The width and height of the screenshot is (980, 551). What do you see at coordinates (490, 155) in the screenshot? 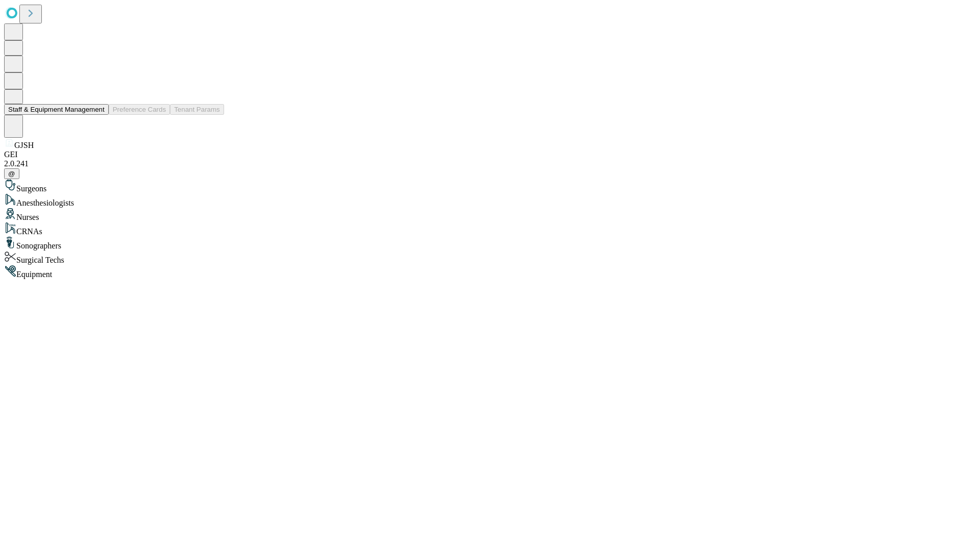
I see `div: GEI` at bounding box center [490, 155].